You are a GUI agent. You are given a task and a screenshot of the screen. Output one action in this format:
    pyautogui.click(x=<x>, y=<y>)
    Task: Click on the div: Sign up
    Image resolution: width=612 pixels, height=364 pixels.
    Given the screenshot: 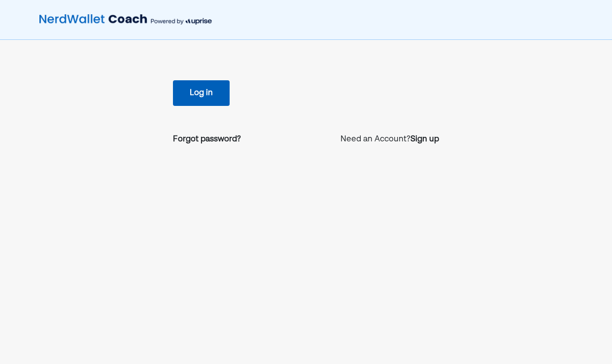 What is the action you would take?
    pyautogui.click(x=425, y=139)
    